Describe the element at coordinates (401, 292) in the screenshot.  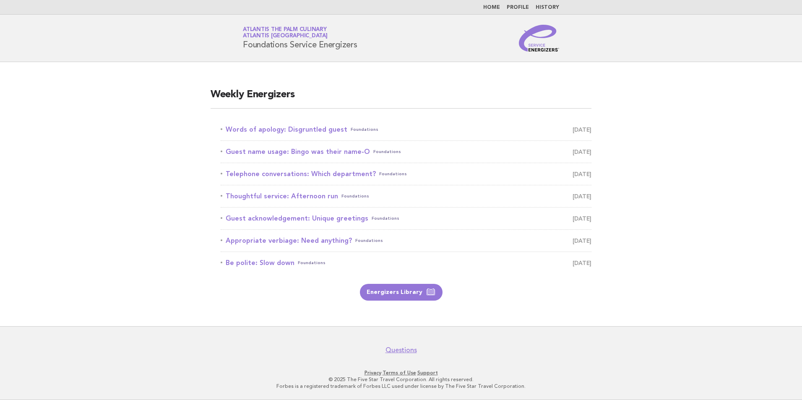
I see `a: Energizers Library` at that location.